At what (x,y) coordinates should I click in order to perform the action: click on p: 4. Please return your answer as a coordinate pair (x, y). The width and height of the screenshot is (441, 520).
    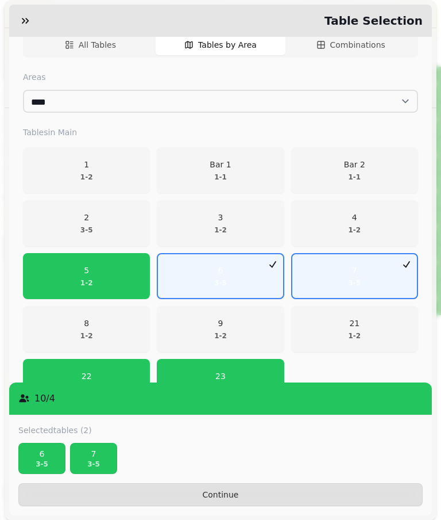
    Looking at the image, I should click on (355, 217).